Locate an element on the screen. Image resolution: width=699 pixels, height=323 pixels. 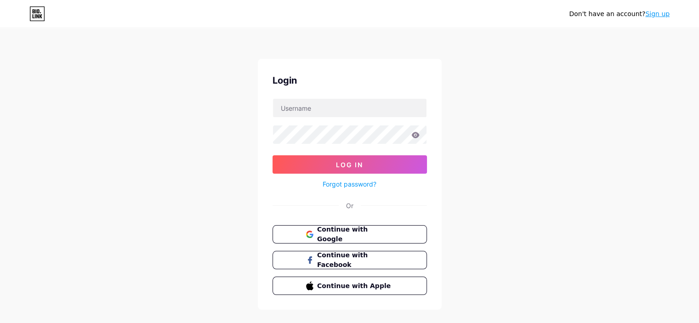
a: Sign up is located at coordinates (657, 14).